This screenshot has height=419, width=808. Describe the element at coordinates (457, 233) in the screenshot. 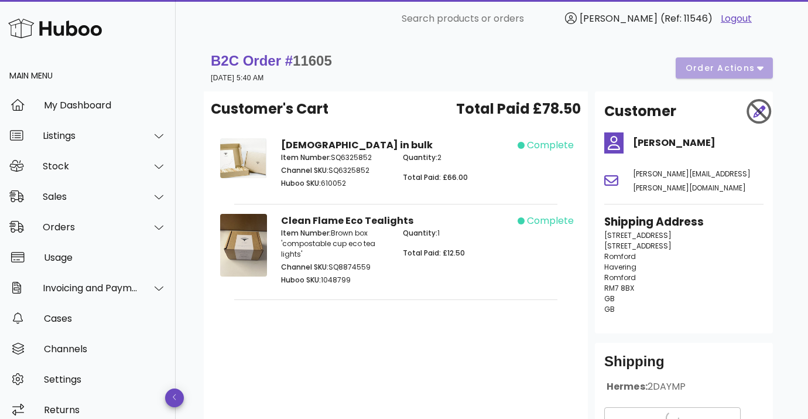

I see `p: 1` at that location.